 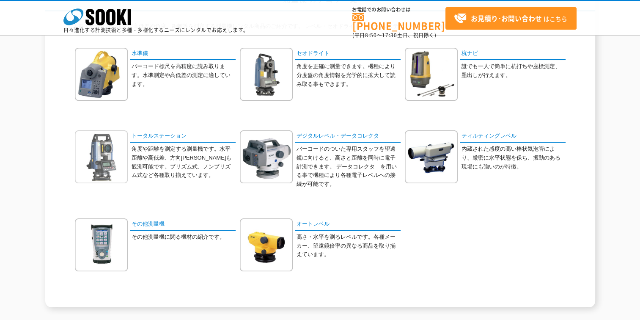 What do you see at coordinates (184, 237) in the screenshot?
I see `p: その他測量機に関る機材の紹介です。` at bounding box center [184, 237].